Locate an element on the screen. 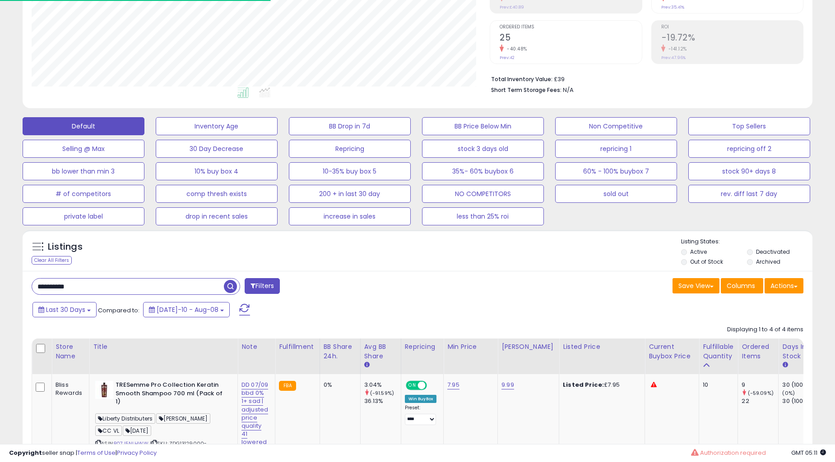 The height and width of the screenshot is (462, 835). button: # of competitors is located at coordinates (83, 194).